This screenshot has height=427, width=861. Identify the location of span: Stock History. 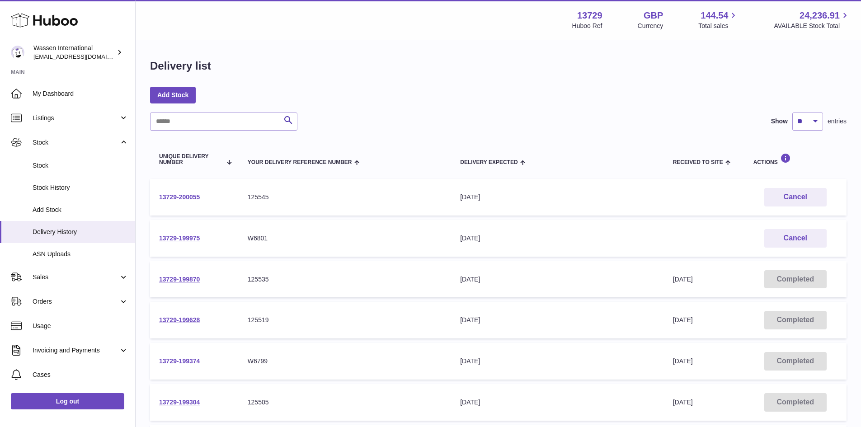
(80, 188).